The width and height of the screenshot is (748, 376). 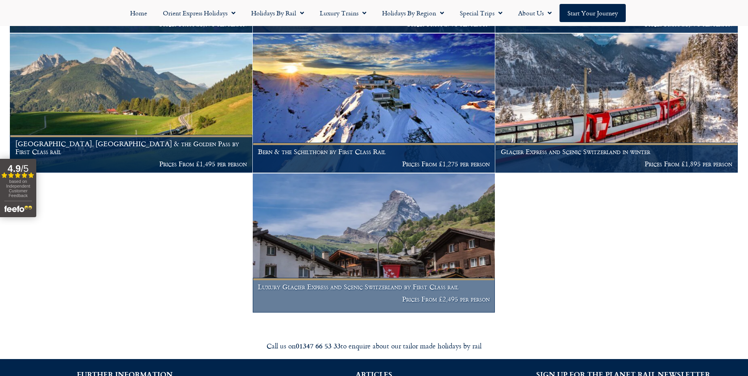 I want to click on strong: 01347 66 53 33, so click(x=318, y=346).